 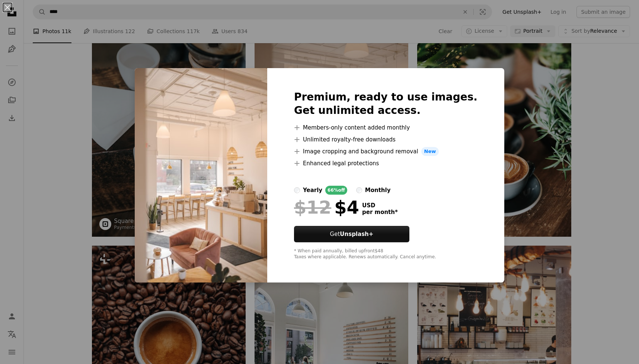 What do you see at coordinates (297, 190) in the screenshot?
I see `input: yearly66%off` at bounding box center [297, 190].